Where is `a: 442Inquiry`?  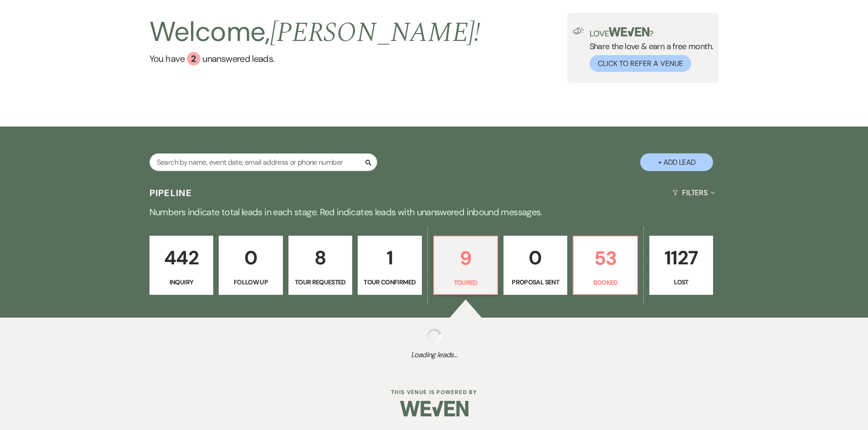 a: 442Inquiry is located at coordinates (181, 265).